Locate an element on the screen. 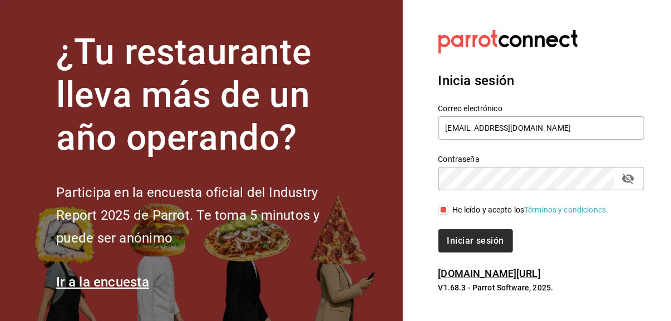 The image size is (671, 321). p: V1.68.3 - Parrot Software, 2025. is located at coordinates (541, 288).